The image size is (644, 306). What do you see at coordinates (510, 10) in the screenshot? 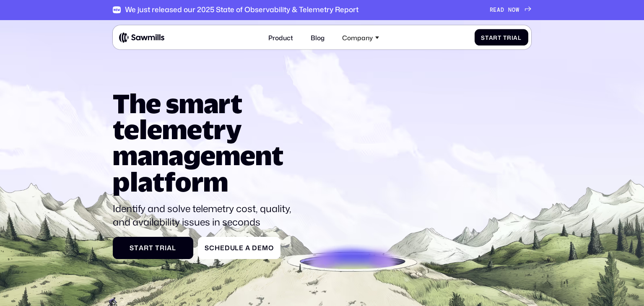
I see `span: N` at bounding box center [510, 10].